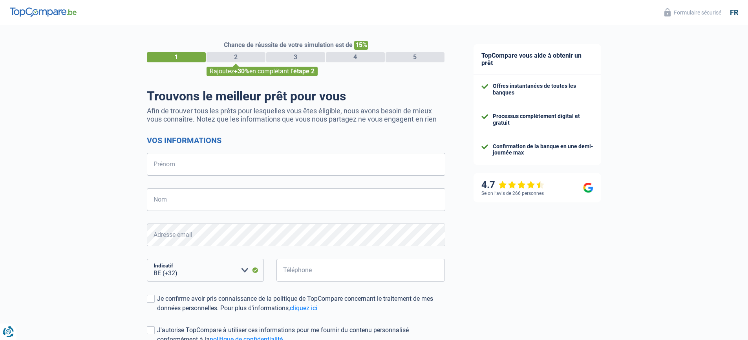 The width and height of the screenshot is (748, 340). What do you see at coordinates (241, 71) in the screenshot?
I see `span: +30%` at bounding box center [241, 71].